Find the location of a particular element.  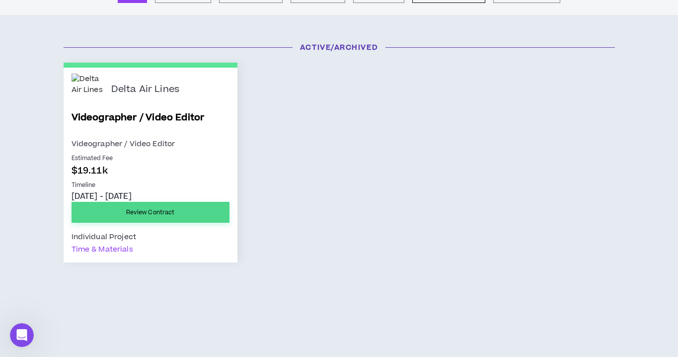

div: Individual Project is located at coordinates (104, 236).